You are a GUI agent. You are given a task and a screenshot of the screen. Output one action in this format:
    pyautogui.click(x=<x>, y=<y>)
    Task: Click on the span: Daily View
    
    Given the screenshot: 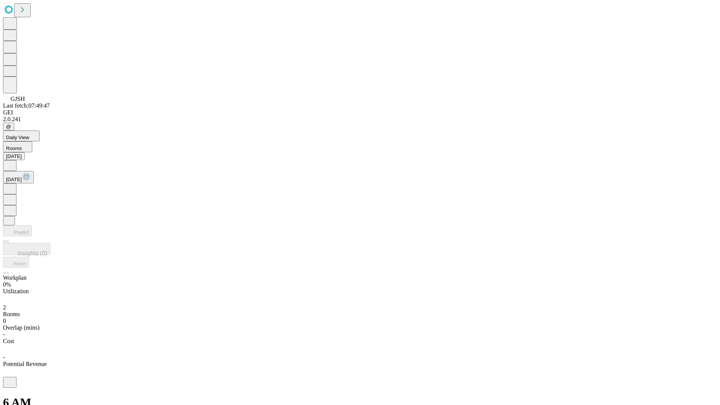 What is the action you would take?
    pyautogui.click(x=18, y=137)
    